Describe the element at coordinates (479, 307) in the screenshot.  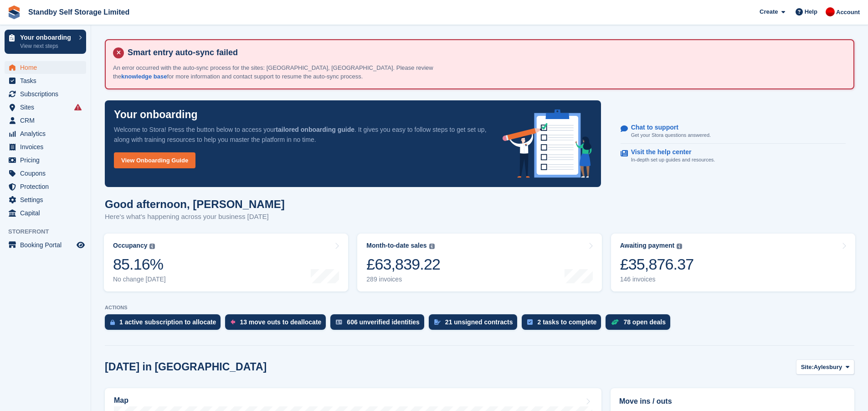
I see `p: ACTIONS` at that location.